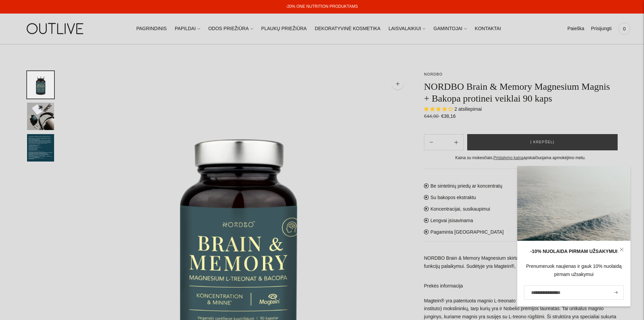 The height and width of the screenshot is (320, 644). What do you see at coordinates (576, 29) in the screenshot?
I see `a: Paieška` at bounding box center [576, 29].